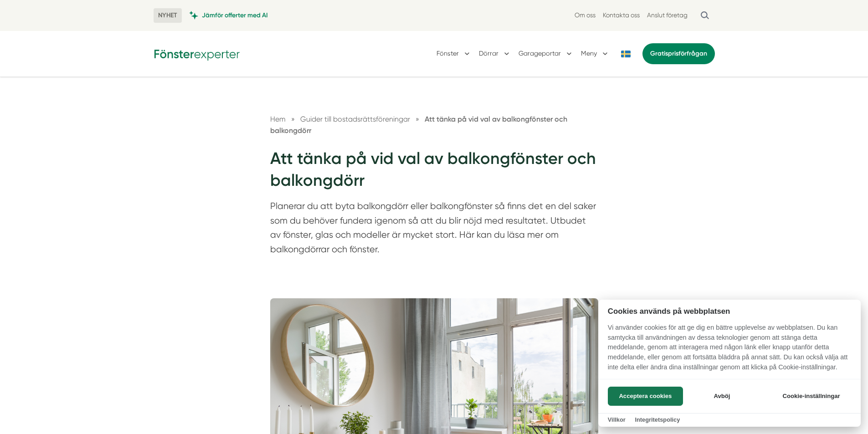  Describe the element at coordinates (730, 311) in the screenshot. I see `h2: Cookies används på webbplatsen` at that location.